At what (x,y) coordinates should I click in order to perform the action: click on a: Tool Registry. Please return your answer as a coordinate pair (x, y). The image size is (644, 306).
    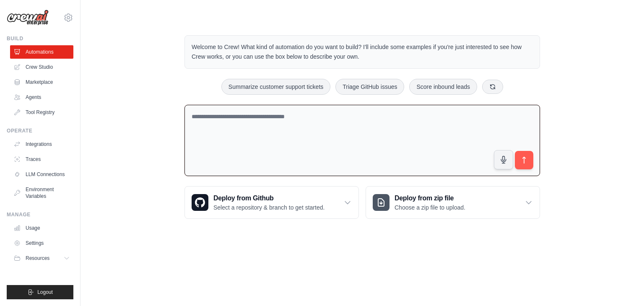
    Looking at the image, I should click on (42, 112).